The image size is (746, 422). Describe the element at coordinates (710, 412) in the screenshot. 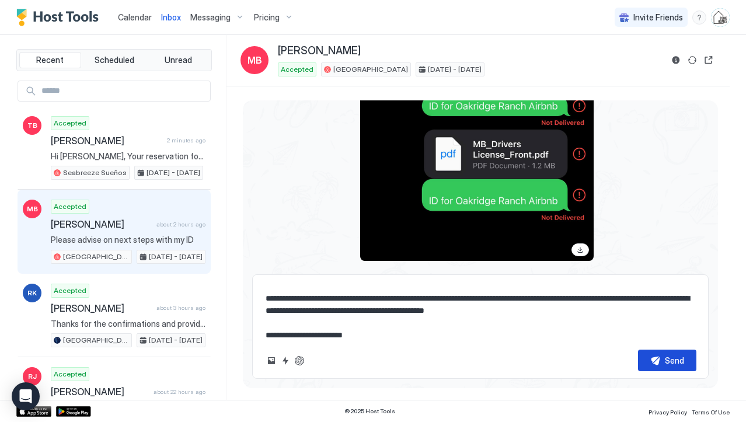

I see `span: Terms Of Use` at that location.